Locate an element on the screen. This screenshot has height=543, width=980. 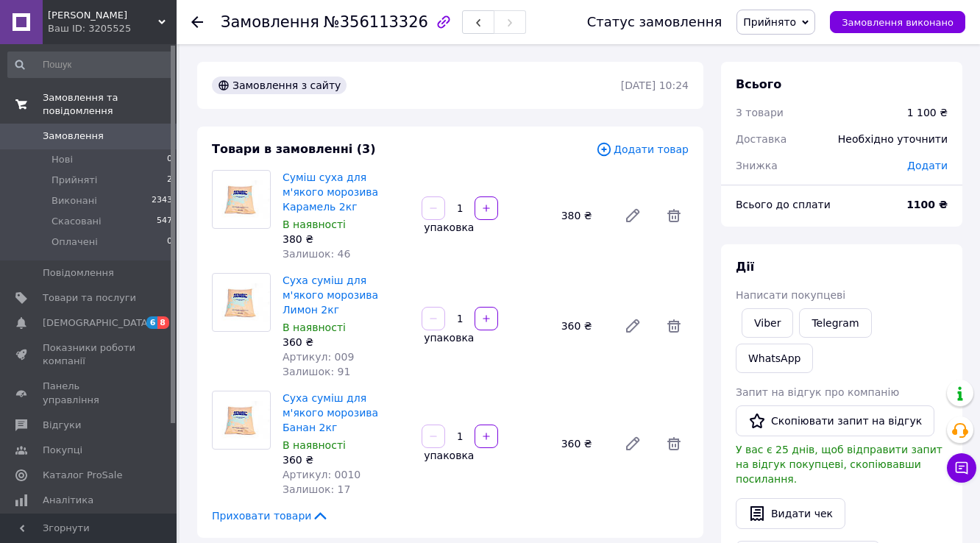
span: Аналітика is located at coordinates (67, 500).